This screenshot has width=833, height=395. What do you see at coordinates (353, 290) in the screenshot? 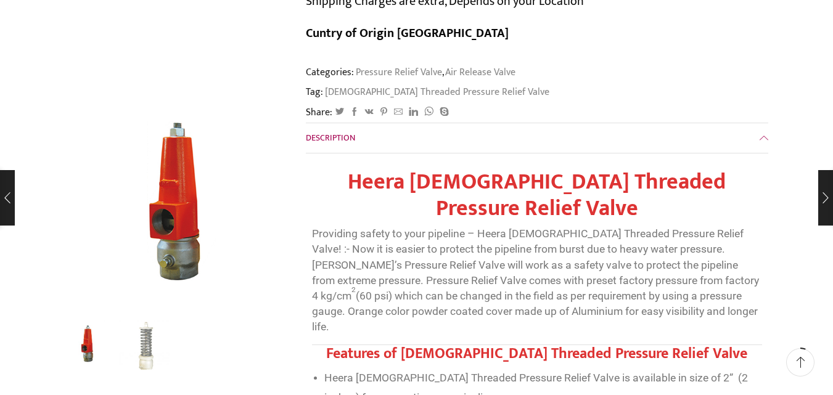
I see `sup: 2` at bounding box center [353, 290].